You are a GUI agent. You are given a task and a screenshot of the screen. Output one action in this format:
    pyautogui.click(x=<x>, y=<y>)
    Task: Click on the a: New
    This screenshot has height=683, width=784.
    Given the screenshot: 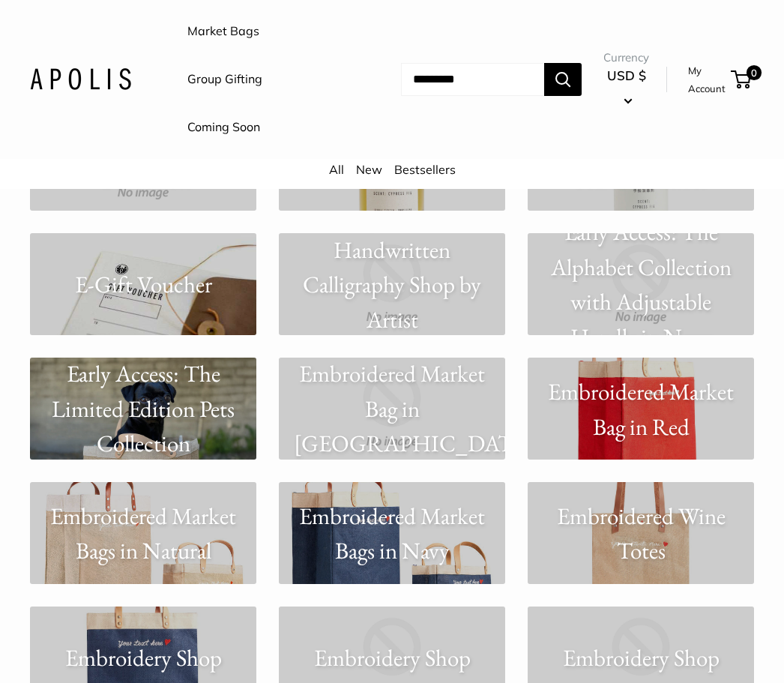 What is the action you would take?
    pyautogui.click(x=369, y=170)
    